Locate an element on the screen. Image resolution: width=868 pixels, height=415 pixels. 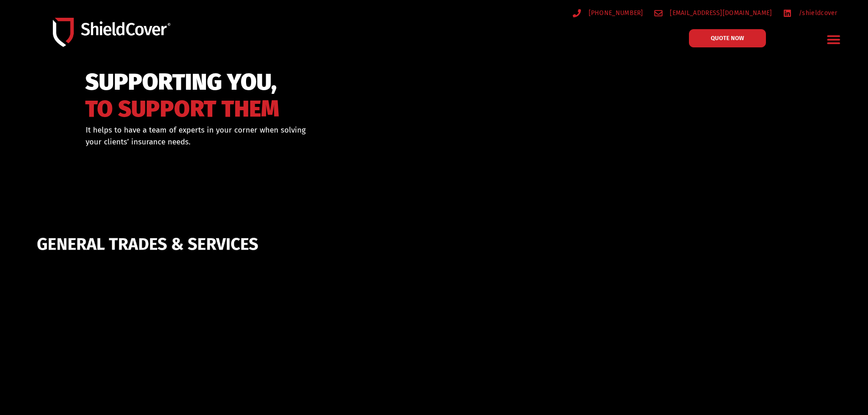
div: Menu Toggle is located at coordinates (834, 40).